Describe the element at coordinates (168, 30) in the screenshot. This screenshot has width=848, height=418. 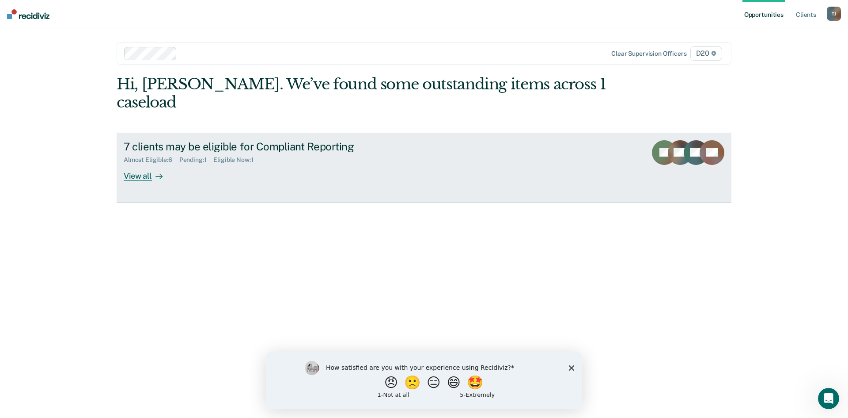
I see `button: 3` at that location.